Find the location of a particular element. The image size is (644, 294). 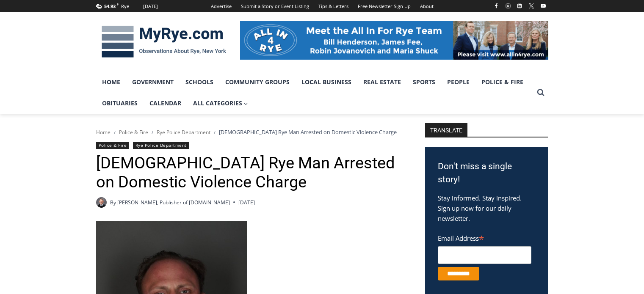

a: Linkedin is located at coordinates (520, 6).